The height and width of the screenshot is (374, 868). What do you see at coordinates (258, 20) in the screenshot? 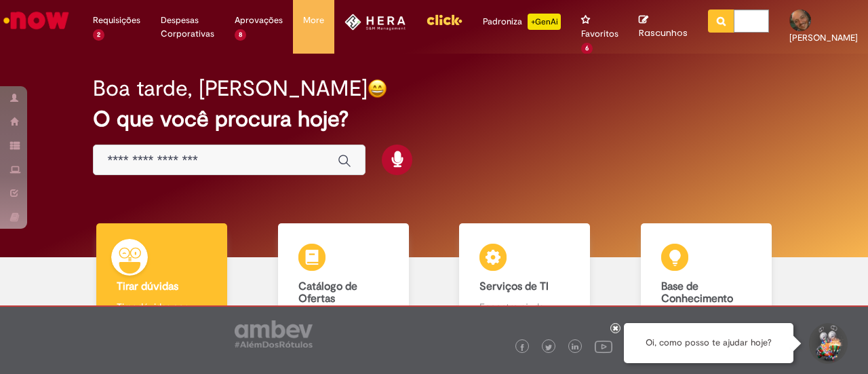
I see `span: Aprovações` at bounding box center [258, 20].